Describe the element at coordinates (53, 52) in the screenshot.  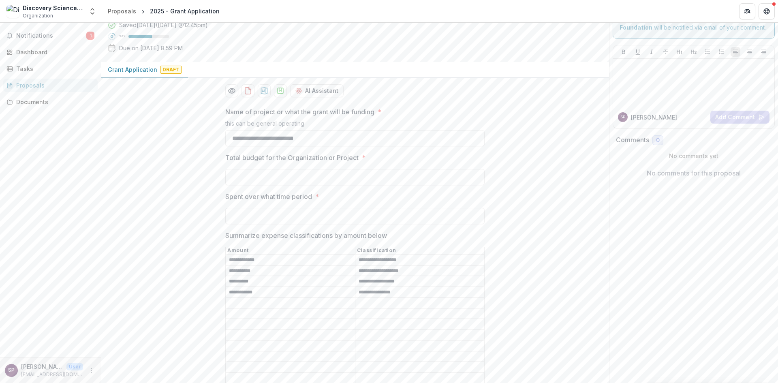
I see `div: Dashboard` at that location.